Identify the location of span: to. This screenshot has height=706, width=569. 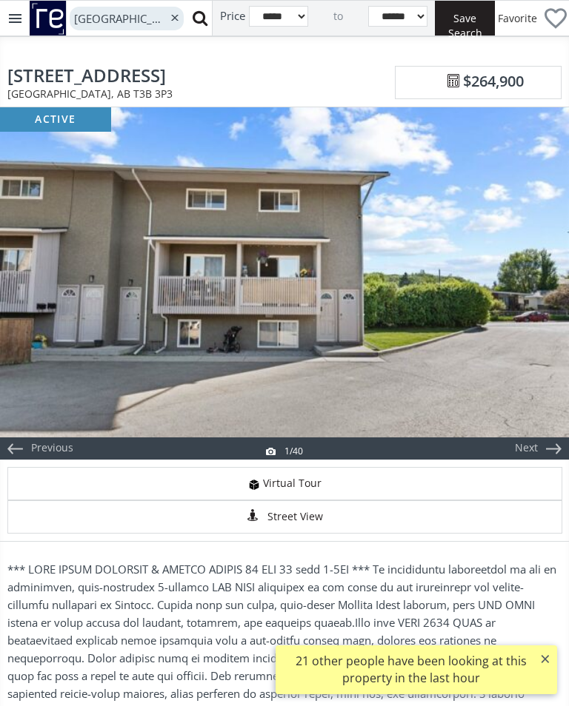
(338, 16).